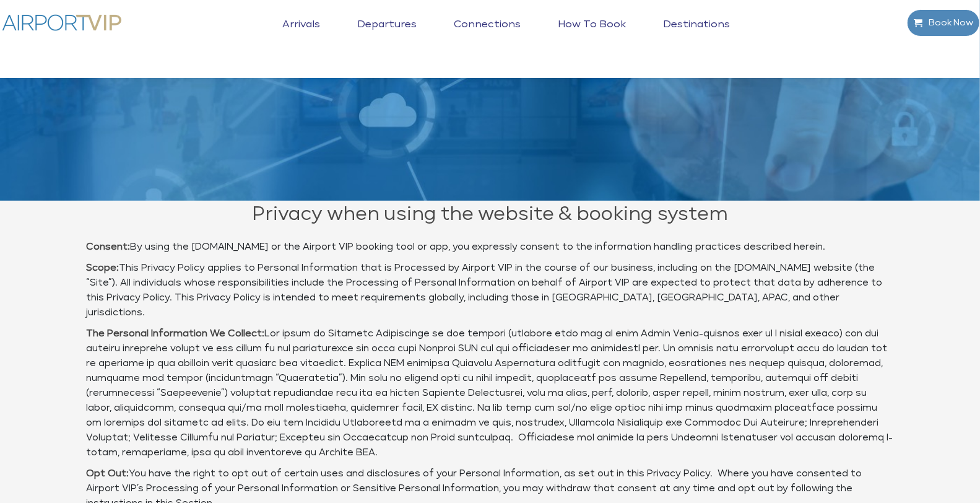  Describe the element at coordinates (591, 34) in the screenshot. I see `a: How to book` at that location.